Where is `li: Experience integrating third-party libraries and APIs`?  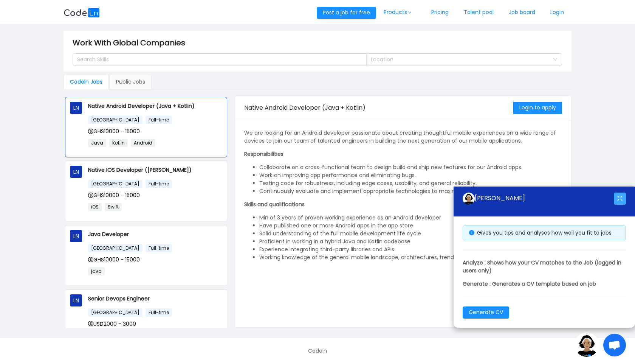
li: Experience integrating third-party libraries and APIs is located at coordinates (411, 249).